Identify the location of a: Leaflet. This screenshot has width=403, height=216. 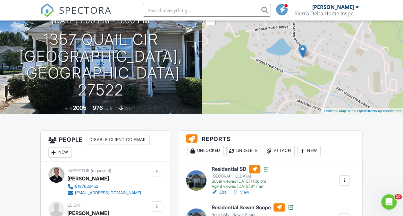
(329, 111).